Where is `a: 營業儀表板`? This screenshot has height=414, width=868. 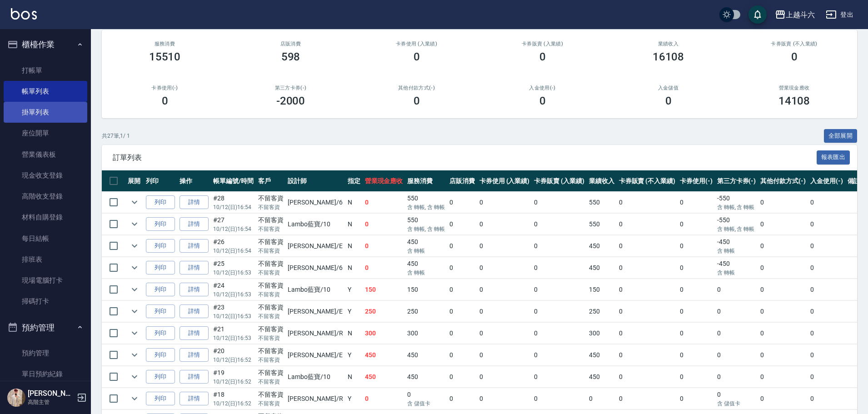
a: 營業儀表板 is located at coordinates (45, 154).